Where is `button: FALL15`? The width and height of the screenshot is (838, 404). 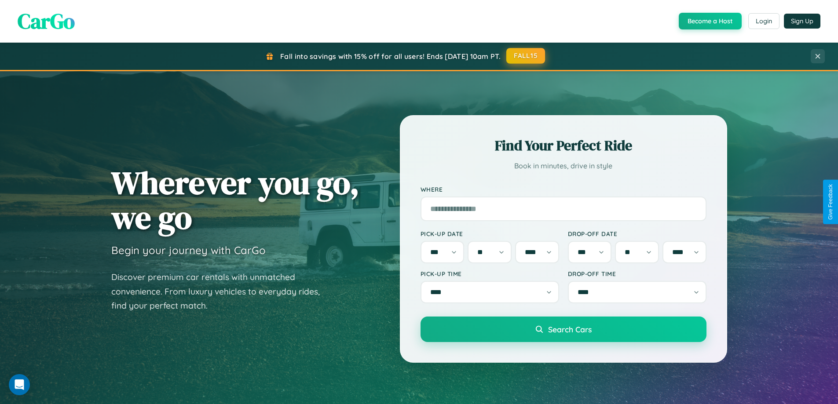
button: FALL15 is located at coordinates (526, 56).